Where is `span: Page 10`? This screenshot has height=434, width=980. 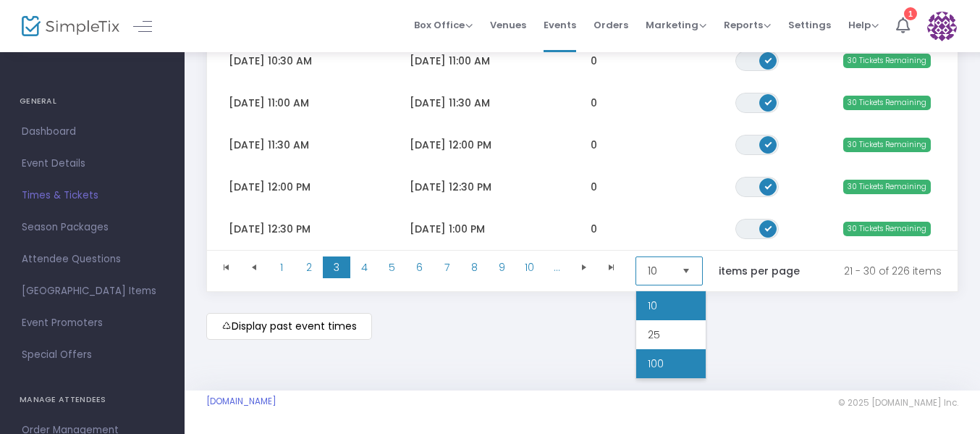
span: Page 10 is located at coordinates (529, 267).